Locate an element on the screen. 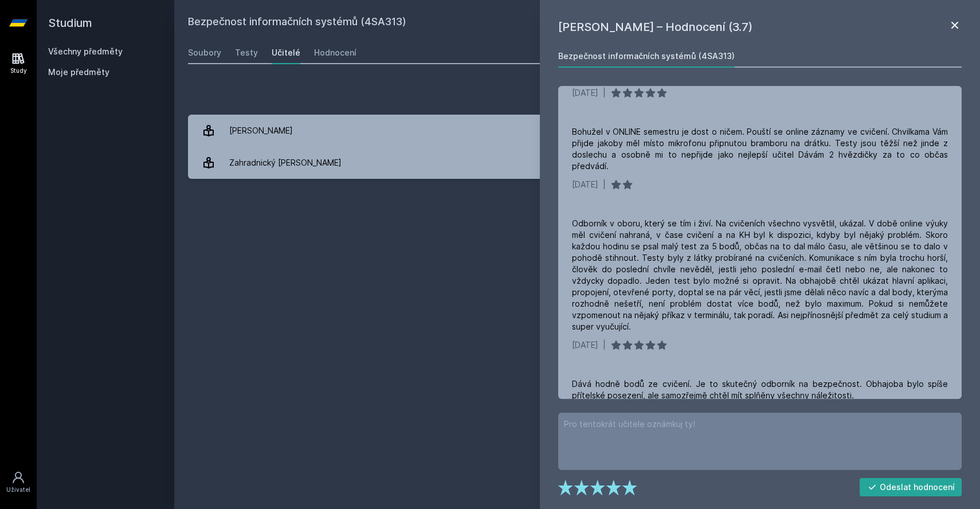  div: Učitelé is located at coordinates (286, 53).